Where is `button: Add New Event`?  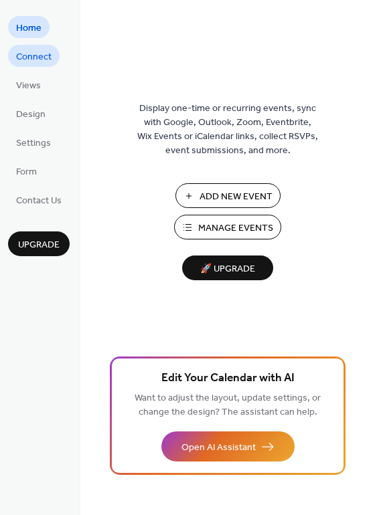 button: Add New Event is located at coordinates (228, 195).